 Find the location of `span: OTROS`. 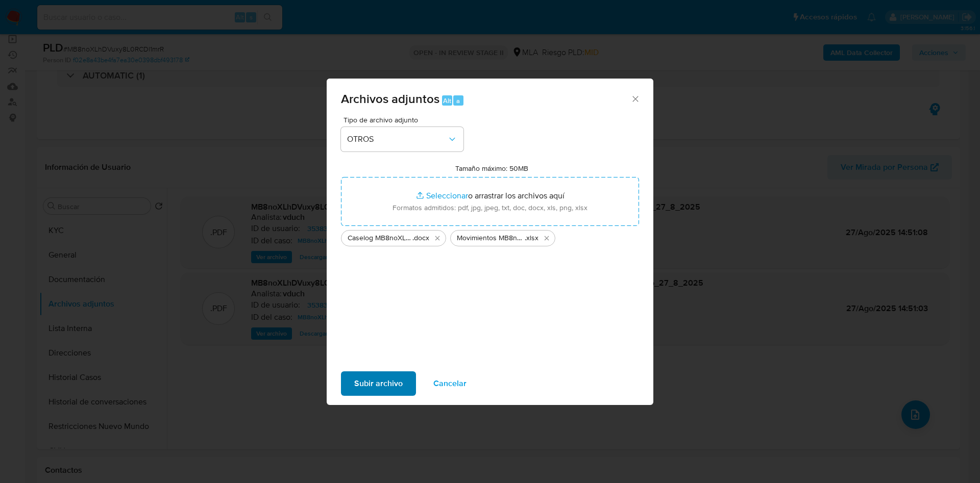

span: OTROS is located at coordinates (397, 140).